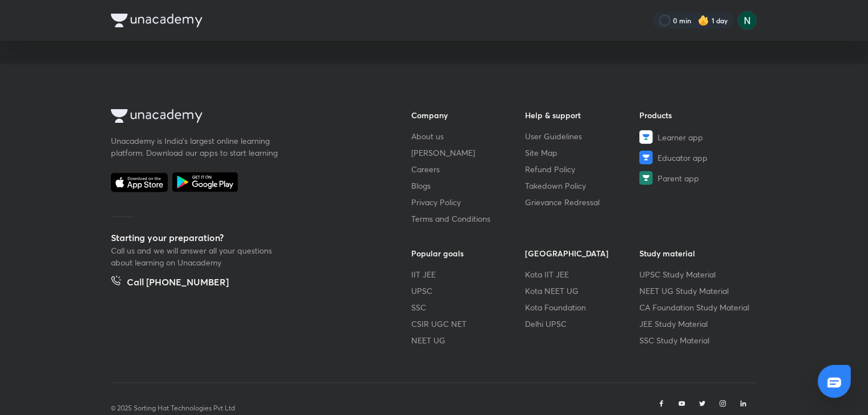 This screenshot has height=415, width=868. Describe the element at coordinates (683, 157) in the screenshot. I see `span: Educator app` at that location.